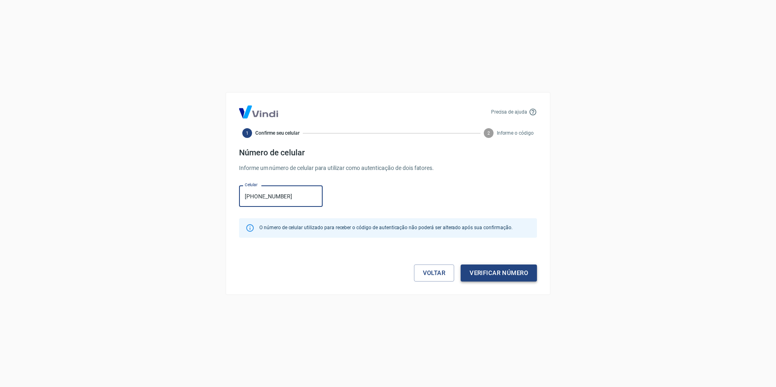 Image resolution: width=776 pixels, height=387 pixels. What do you see at coordinates (489, 133) in the screenshot?
I see `text: 2` at bounding box center [489, 133].